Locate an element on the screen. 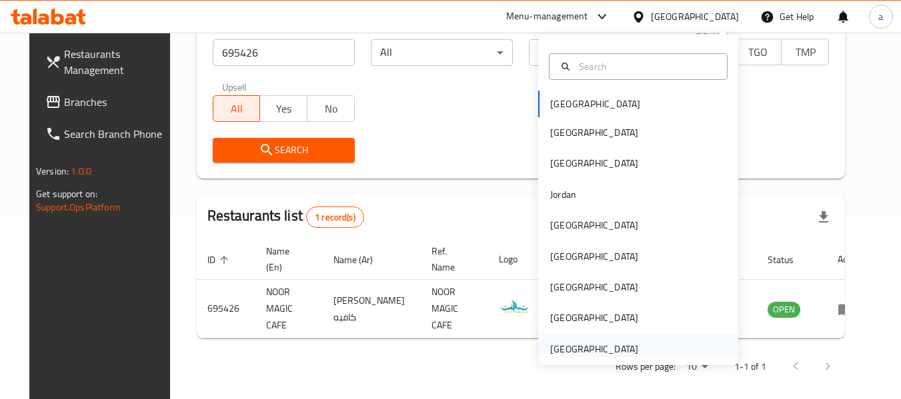  span: Ref. Name is located at coordinates (451, 259).